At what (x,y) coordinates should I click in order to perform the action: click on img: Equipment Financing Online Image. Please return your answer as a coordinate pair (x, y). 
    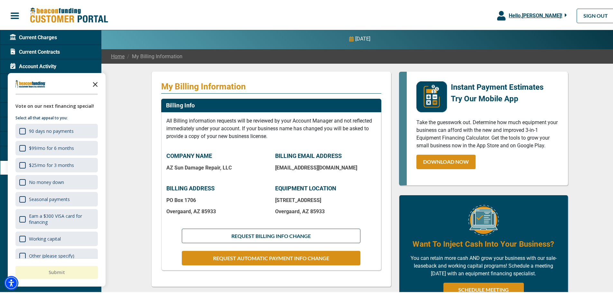
    Looking at the image, I should click on (483, 219).